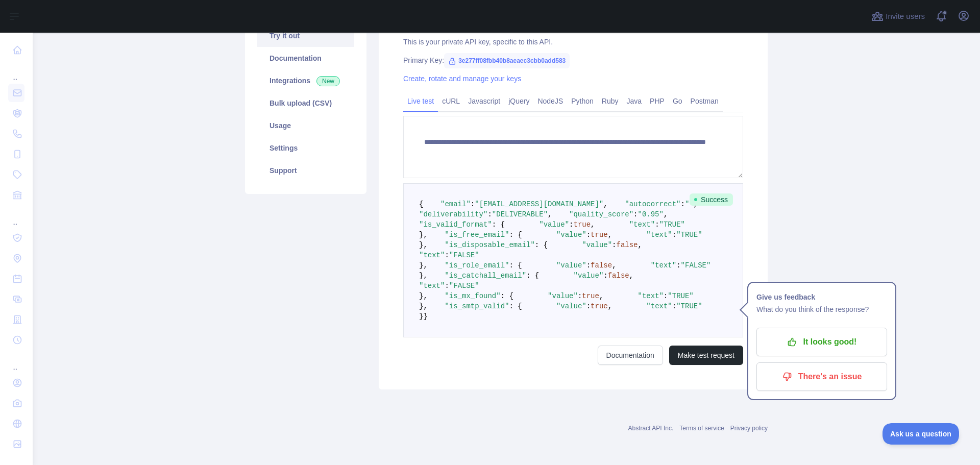 Image resolution: width=980 pixels, height=465 pixels. What do you see at coordinates (749, 428) in the screenshot?
I see `a: Privacy policy` at bounding box center [749, 428].